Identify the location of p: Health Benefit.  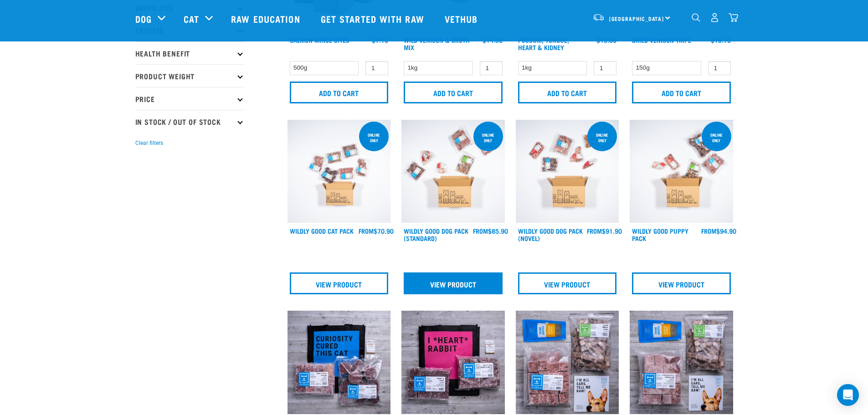
(190, 53).